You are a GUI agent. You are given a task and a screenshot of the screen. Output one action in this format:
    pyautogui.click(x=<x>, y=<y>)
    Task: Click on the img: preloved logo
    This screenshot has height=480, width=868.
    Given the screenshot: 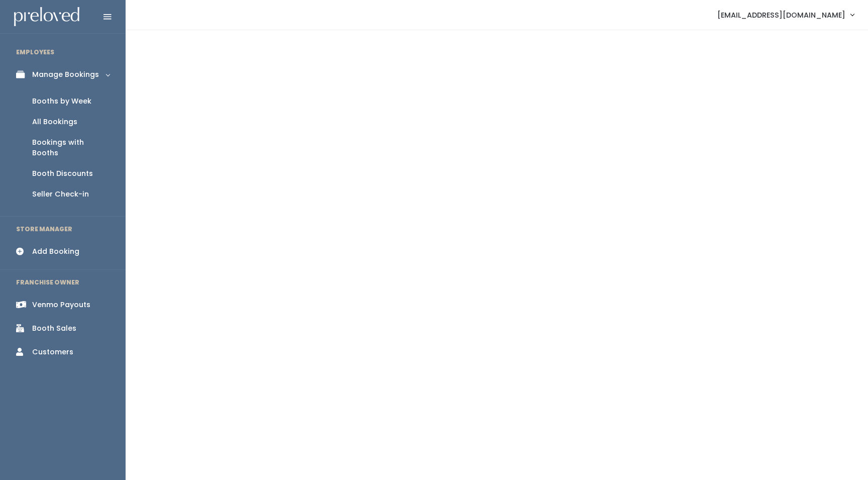 What is the action you would take?
    pyautogui.click(x=47, y=17)
    